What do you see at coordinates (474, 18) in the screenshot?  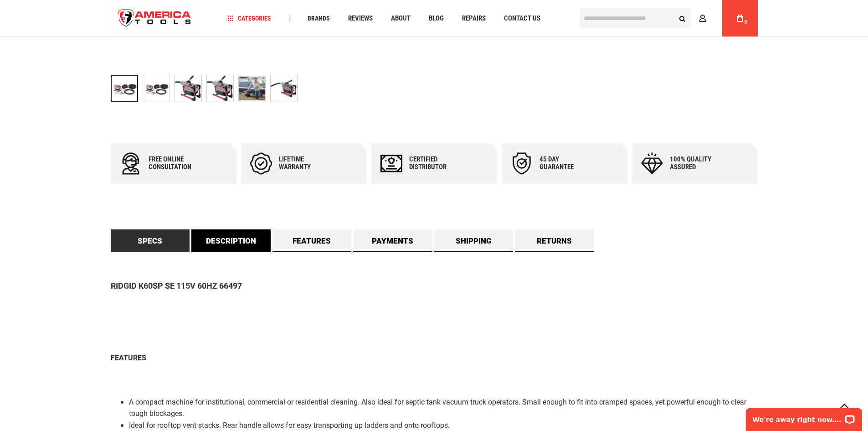 I see `a: Repairs` at bounding box center [474, 18].